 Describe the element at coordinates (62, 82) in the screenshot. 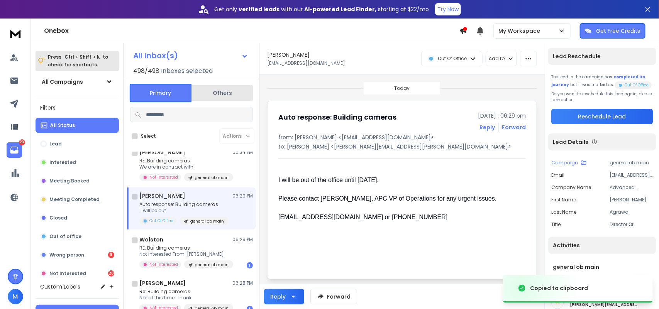

I see `h1: All Campaigns` at that location.